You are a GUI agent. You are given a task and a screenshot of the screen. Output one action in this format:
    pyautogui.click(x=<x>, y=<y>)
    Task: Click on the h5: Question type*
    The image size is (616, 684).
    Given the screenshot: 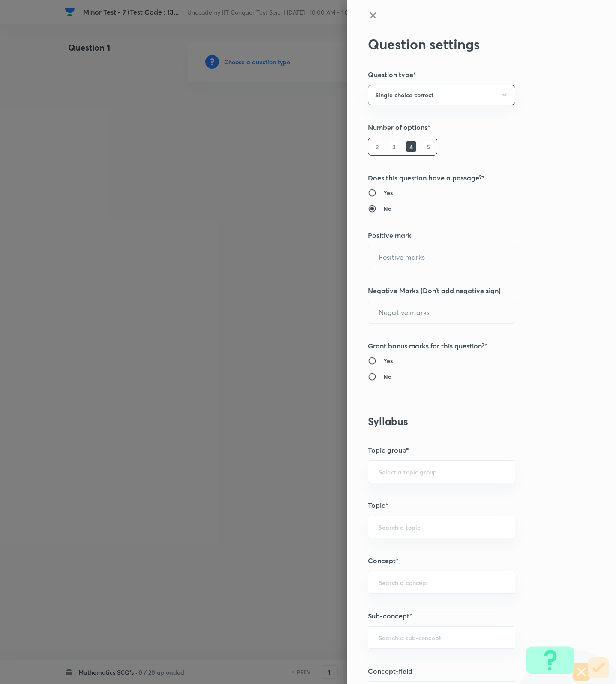 What is the action you would take?
    pyautogui.click(x=468, y=74)
    